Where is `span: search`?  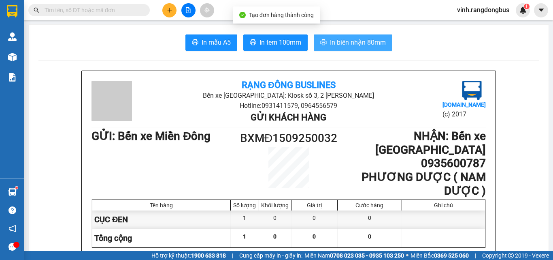 span: search is located at coordinates (36, 10).